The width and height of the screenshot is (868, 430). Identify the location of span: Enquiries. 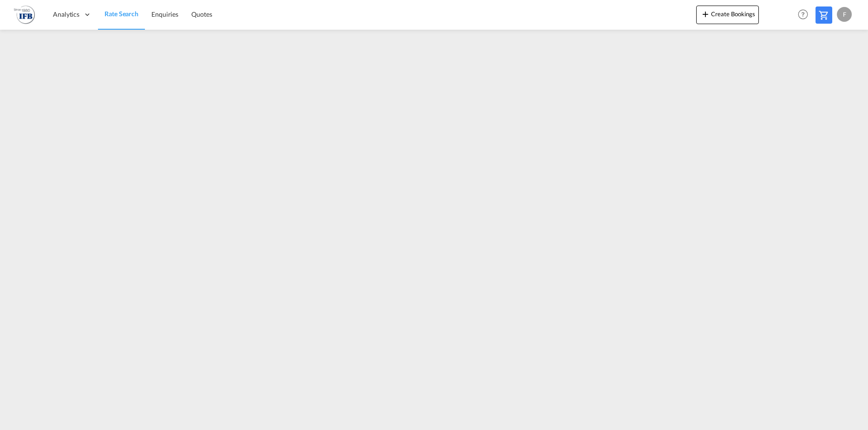
(165, 14).